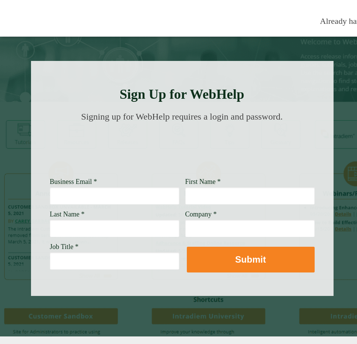  I want to click on span: First Name *, so click(203, 182).